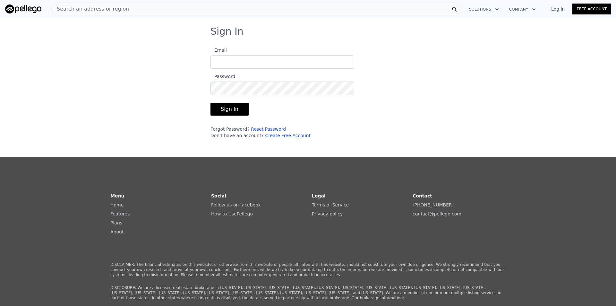  Describe the element at coordinates (229, 109) in the screenshot. I see `button: Sign In` at that location.